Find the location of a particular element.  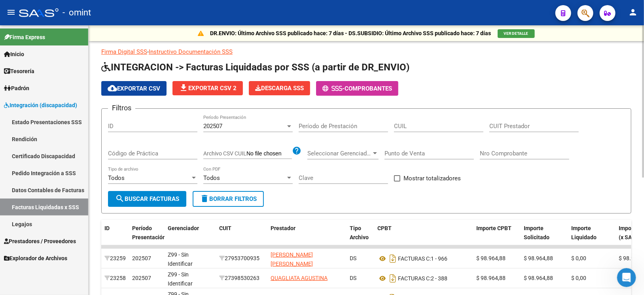

span: Archivo CSV CUIL is located at coordinates (224, 154).